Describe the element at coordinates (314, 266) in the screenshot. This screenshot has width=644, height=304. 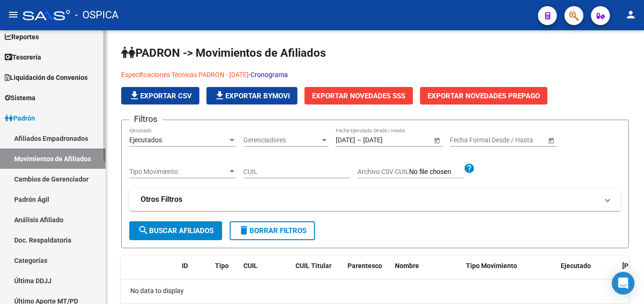
I see `span: CUIL Titular` at that location.